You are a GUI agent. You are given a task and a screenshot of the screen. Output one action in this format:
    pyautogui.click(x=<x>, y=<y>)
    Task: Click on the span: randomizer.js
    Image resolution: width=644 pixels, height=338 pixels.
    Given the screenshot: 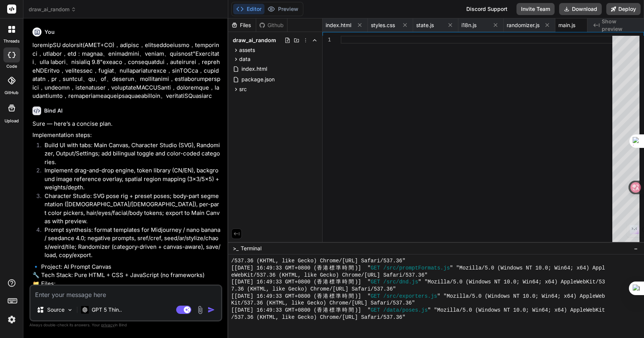 What is the action you would take?
    pyautogui.click(x=522, y=25)
    